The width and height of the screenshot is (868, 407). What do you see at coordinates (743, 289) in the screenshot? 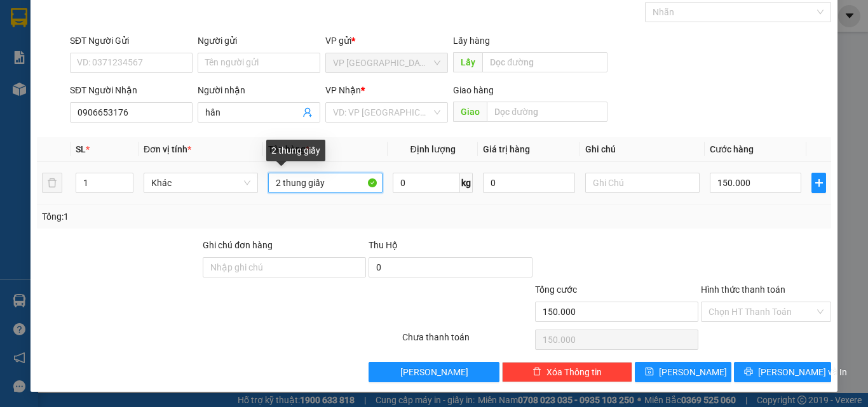
I see `label: Hình thức thanh toán` at bounding box center [743, 289].